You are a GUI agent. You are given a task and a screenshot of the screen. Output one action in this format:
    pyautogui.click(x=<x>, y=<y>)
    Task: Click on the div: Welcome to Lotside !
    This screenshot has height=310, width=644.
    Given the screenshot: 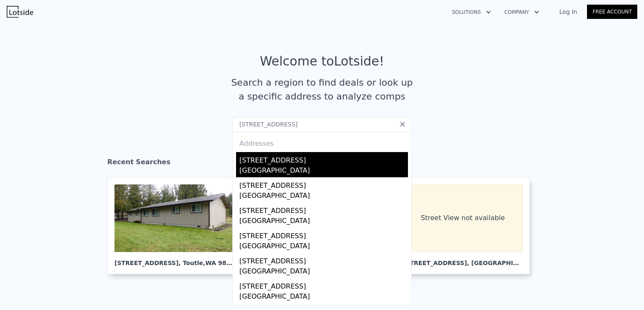 What is the action you would take?
    pyautogui.click(x=322, y=62)
    